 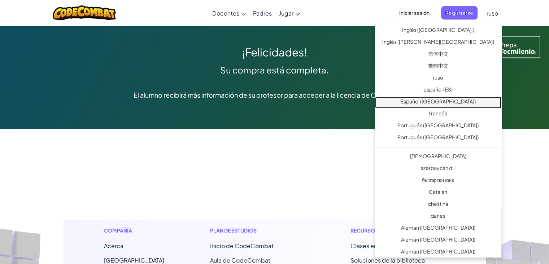 I want to click on font: Docentes, so click(x=226, y=13).